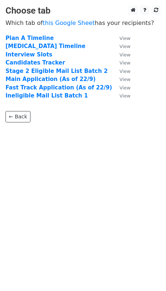 This screenshot has height=291, width=166. I want to click on h3: Choose tab, so click(83, 11).